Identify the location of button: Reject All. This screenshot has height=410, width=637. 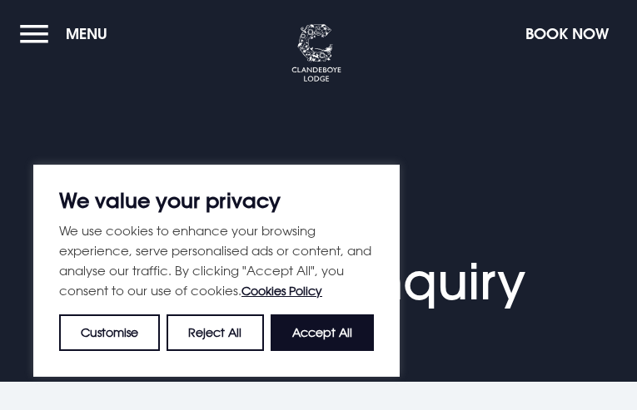
(215, 333).